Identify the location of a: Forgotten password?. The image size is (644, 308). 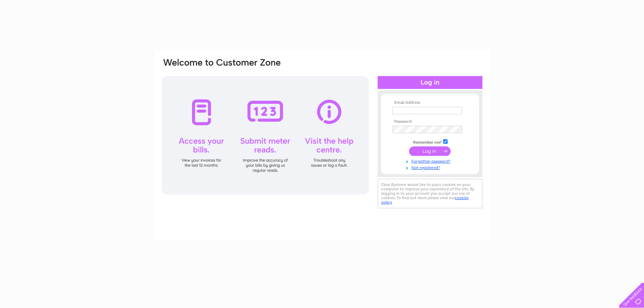
(431, 161).